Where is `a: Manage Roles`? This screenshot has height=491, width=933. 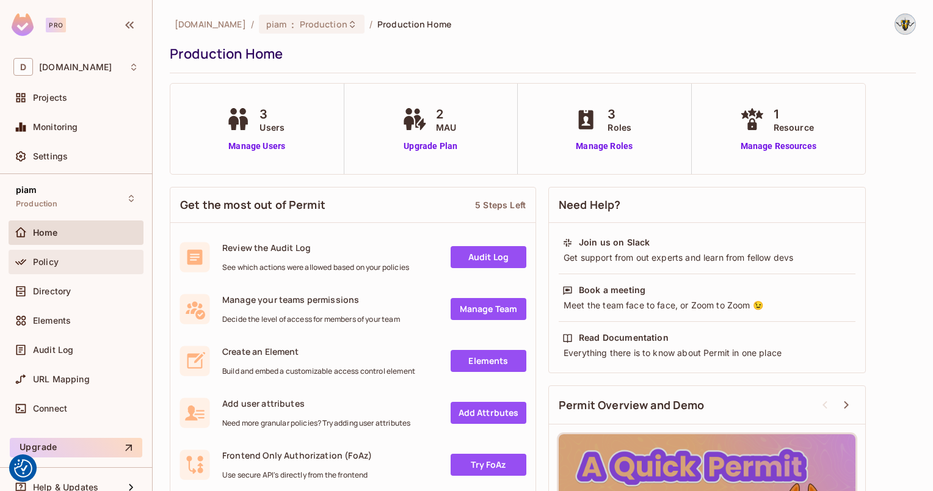 a: Manage Roles is located at coordinates (604, 146).